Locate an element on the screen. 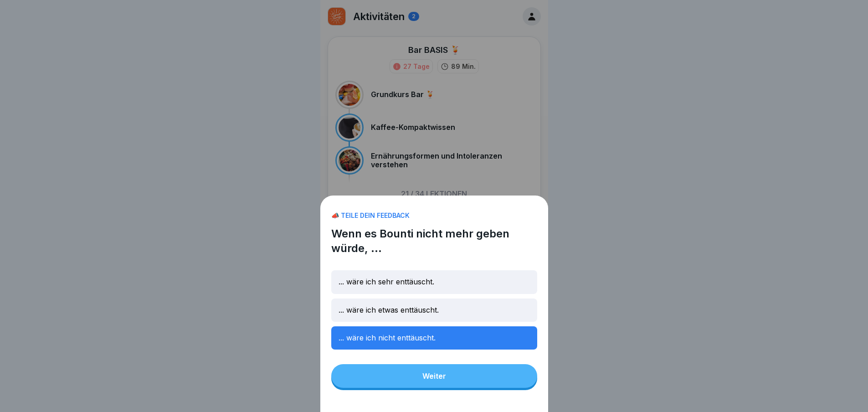  p: 📣 TEILE DEIN FEEDBACK is located at coordinates (434, 215).